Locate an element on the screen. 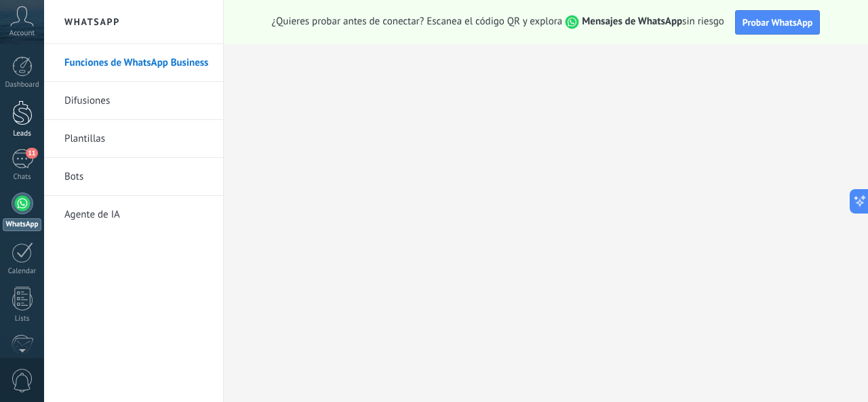  a: Bots is located at coordinates (137, 177).